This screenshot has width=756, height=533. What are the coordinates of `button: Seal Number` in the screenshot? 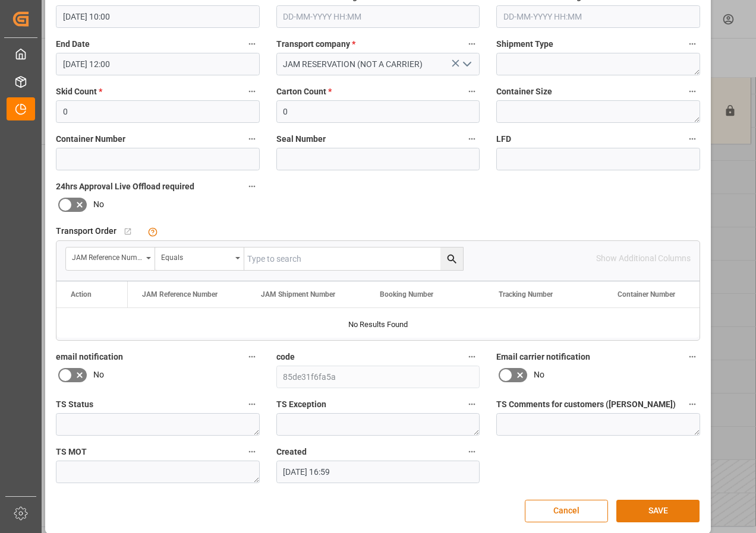 It's located at (472, 139).